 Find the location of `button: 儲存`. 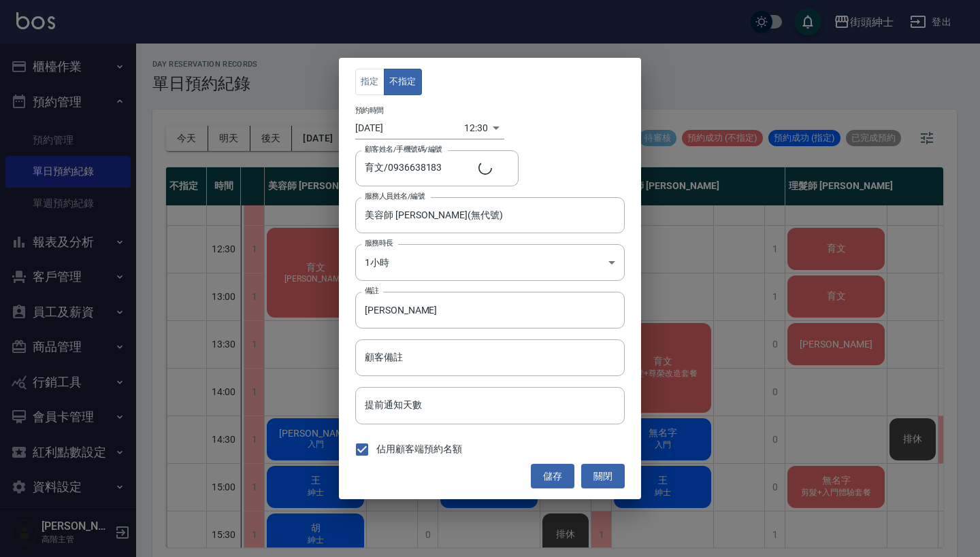

button: 儲存 is located at coordinates (553, 477).